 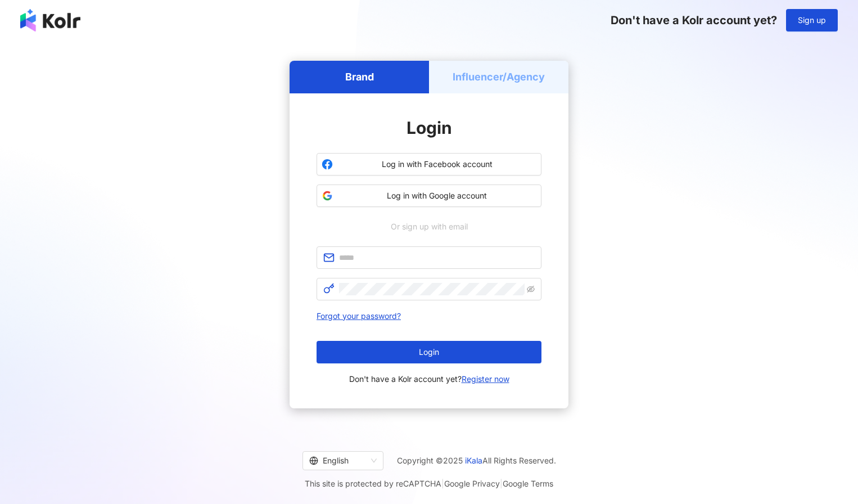 I want to click on h5: Brand, so click(x=359, y=76).